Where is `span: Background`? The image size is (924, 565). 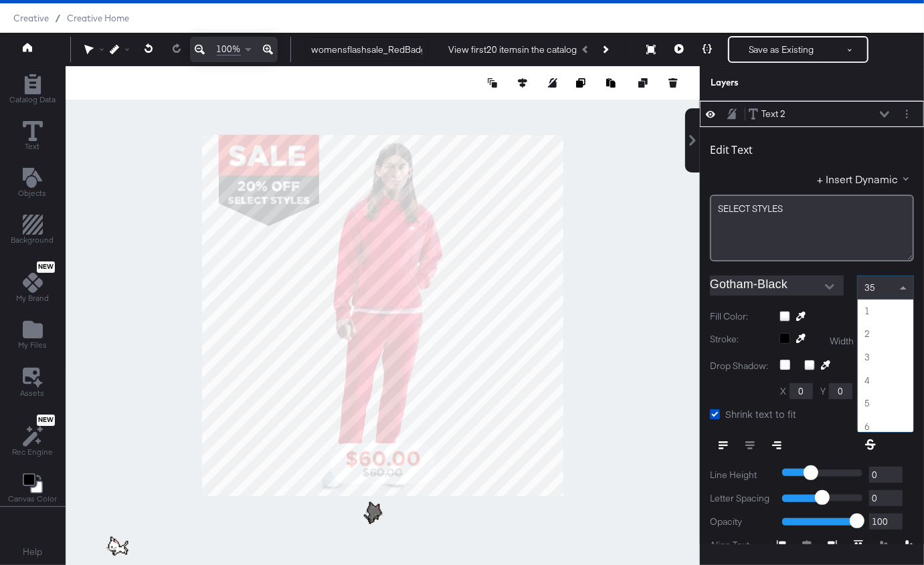 span: Background is located at coordinates (33, 240).